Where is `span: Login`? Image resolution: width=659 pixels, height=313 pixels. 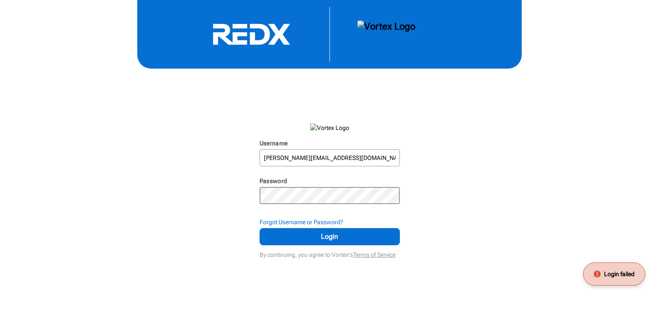
span: Login is located at coordinates (330, 237).